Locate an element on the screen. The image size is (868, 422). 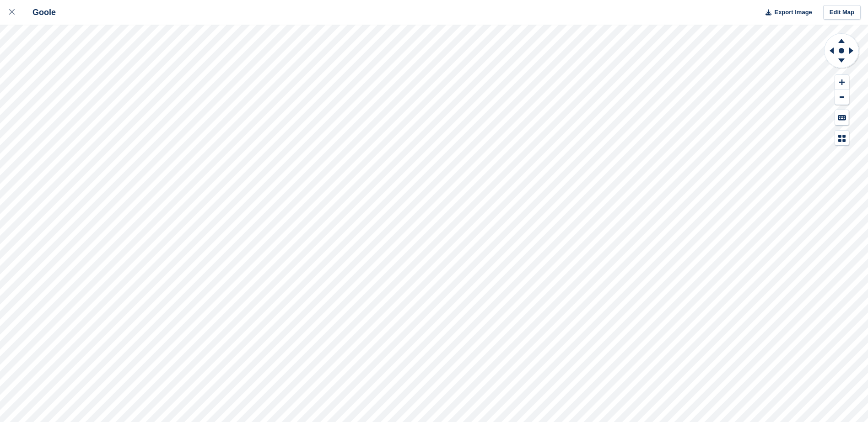
button: Keyboard Shortcuts is located at coordinates (842, 118).